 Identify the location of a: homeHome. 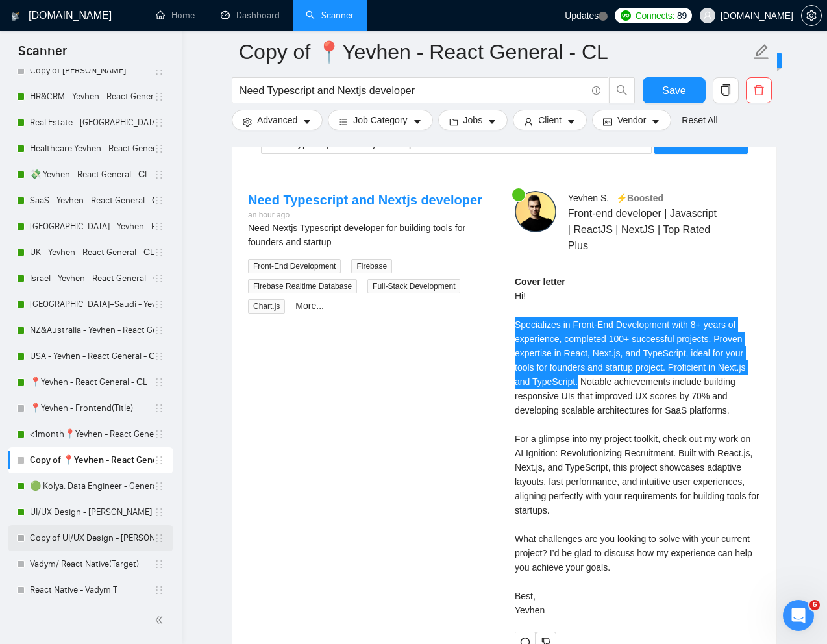
(175, 15).